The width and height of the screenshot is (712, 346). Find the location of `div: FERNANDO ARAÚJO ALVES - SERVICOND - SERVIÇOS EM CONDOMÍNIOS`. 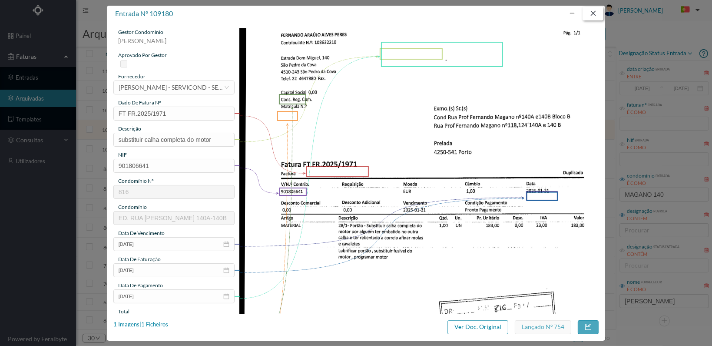

div: FERNANDO ARAÚJO ALVES - SERVICOND - SERVIÇOS EM CONDOMÍNIOS is located at coordinates (171, 87).